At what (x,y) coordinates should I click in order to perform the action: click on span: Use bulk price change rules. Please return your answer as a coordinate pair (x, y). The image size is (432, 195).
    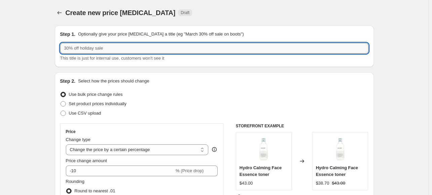
    Looking at the image, I should click on (96, 94).